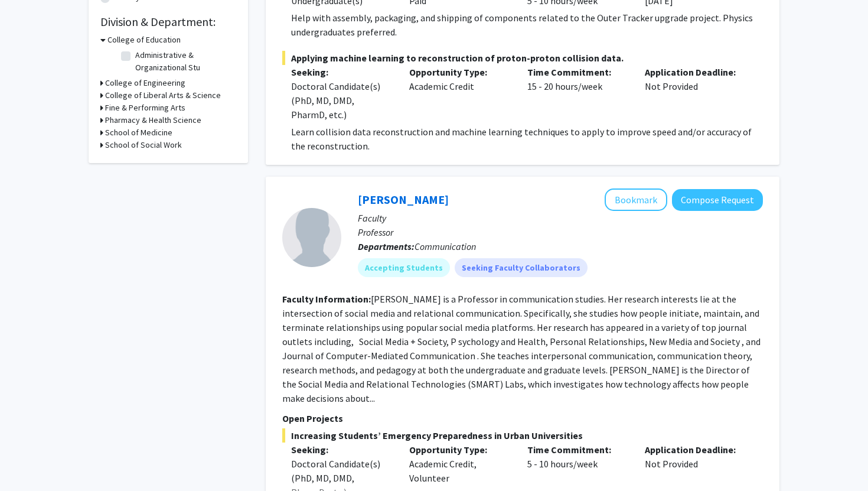 This screenshot has width=868, height=491. What do you see at coordinates (139, 132) in the screenshot?
I see `h3: School of Medicine` at bounding box center [139, 132].